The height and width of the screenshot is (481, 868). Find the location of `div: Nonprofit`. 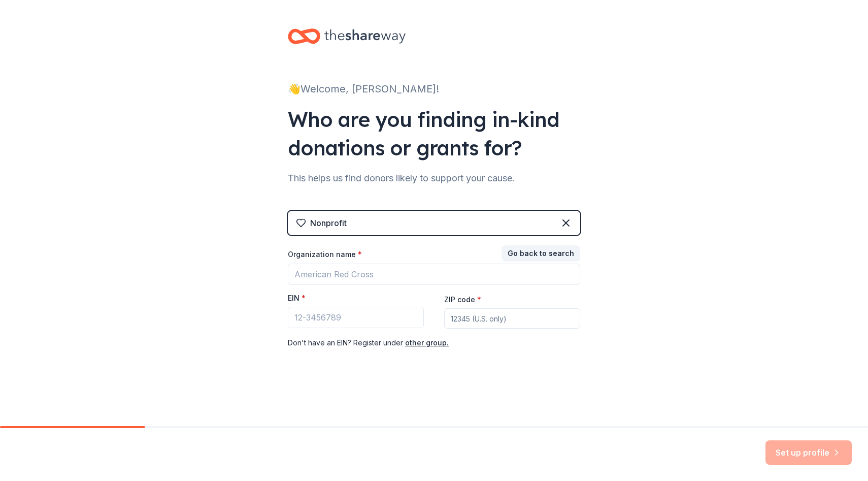

div: Nonprofit is located at coordinates (328, 223).